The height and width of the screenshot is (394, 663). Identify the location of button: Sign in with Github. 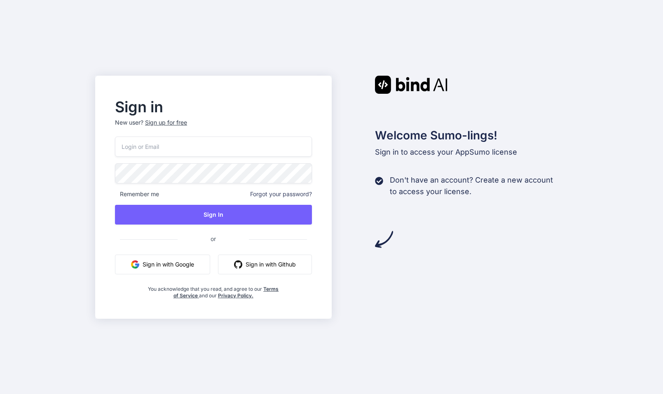
(265, 265).